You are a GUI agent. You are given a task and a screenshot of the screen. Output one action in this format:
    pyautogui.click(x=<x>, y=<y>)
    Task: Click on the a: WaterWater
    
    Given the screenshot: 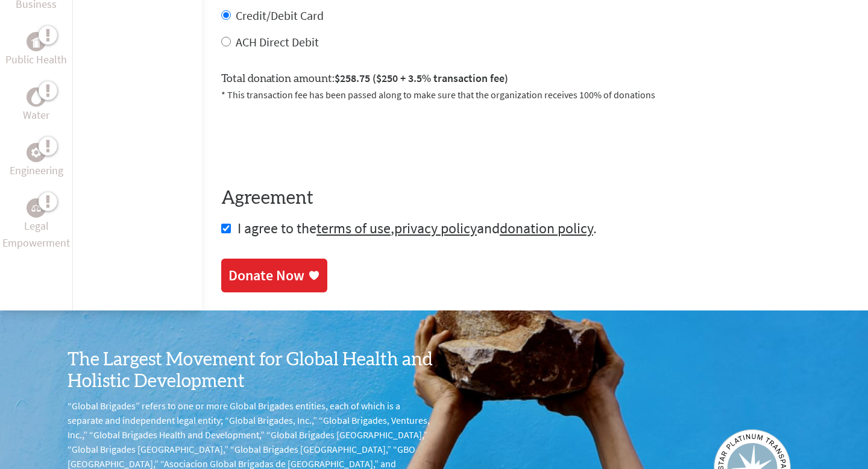 What is the action you would take?
    pyautogui.click(x=36, y=106)
    